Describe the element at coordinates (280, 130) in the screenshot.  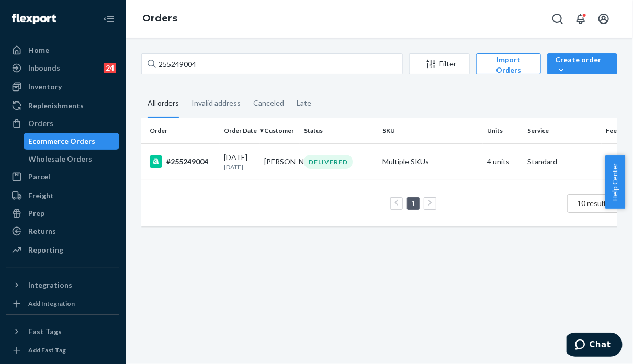
I see `div: Customer` at that location.